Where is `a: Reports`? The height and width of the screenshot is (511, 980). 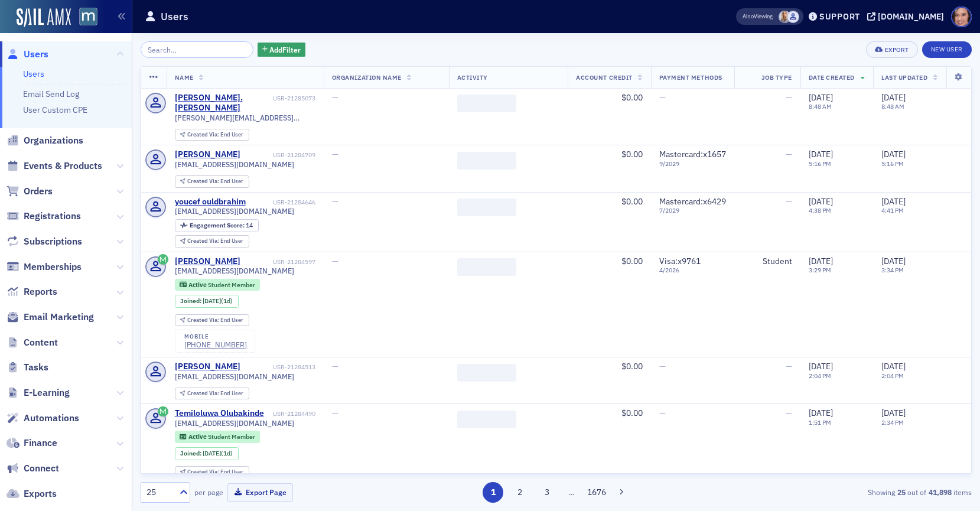
a: Reports is located at coordinates (32, 292).